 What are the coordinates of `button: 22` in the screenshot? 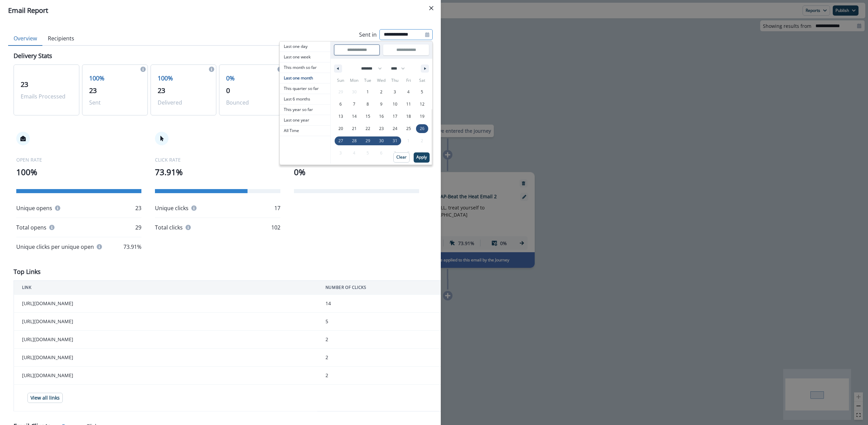 It's located at (368, 129).